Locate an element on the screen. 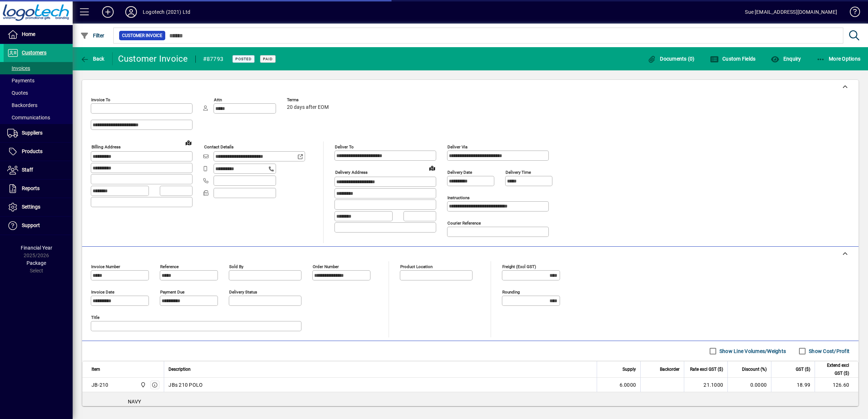  button: More Options is located at coordinates (838, 59).